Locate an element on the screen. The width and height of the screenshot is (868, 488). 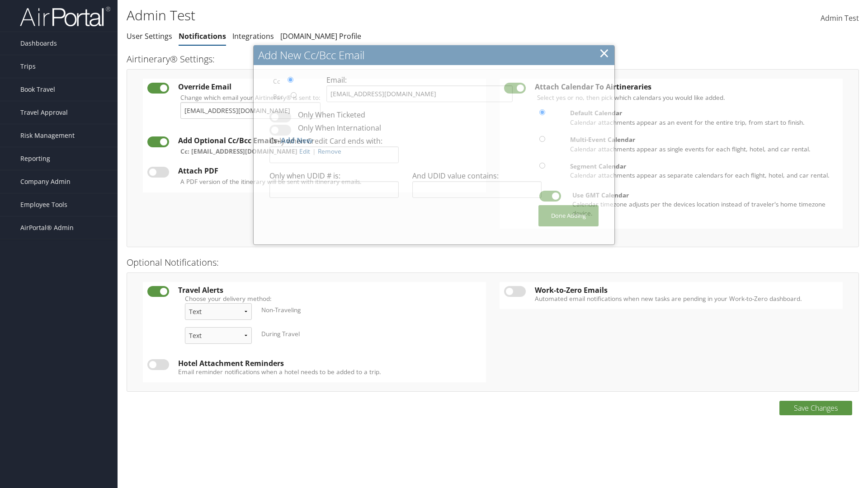
label: Calendar attachments appear as single events for each flight, hotel, and car rental. is located at coordinates (701, 144).